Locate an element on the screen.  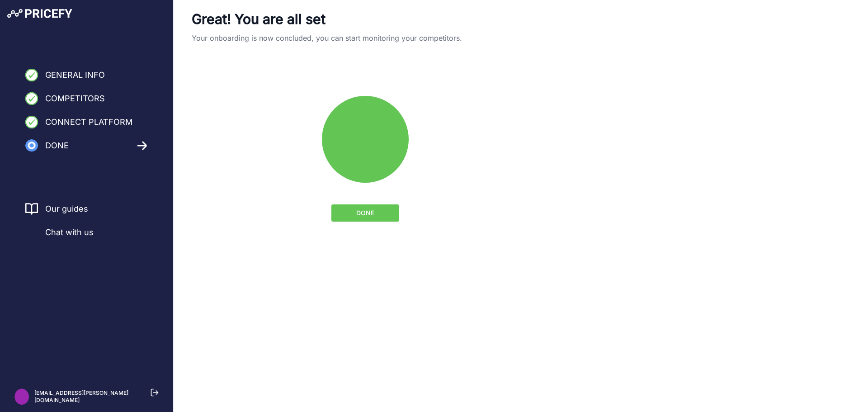
span: Competitors is located at coordinates (75, 99).